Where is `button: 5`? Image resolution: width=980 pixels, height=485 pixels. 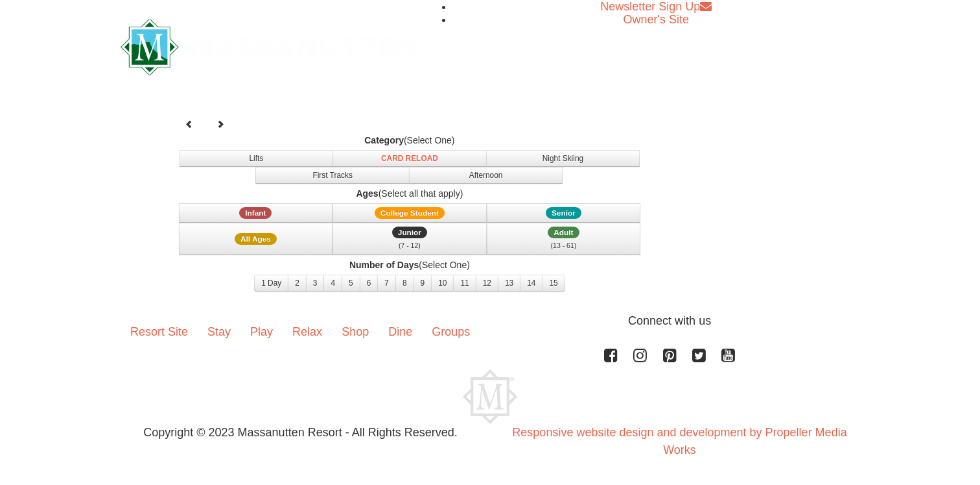 button: 5 is located at coordinates (351, 283).